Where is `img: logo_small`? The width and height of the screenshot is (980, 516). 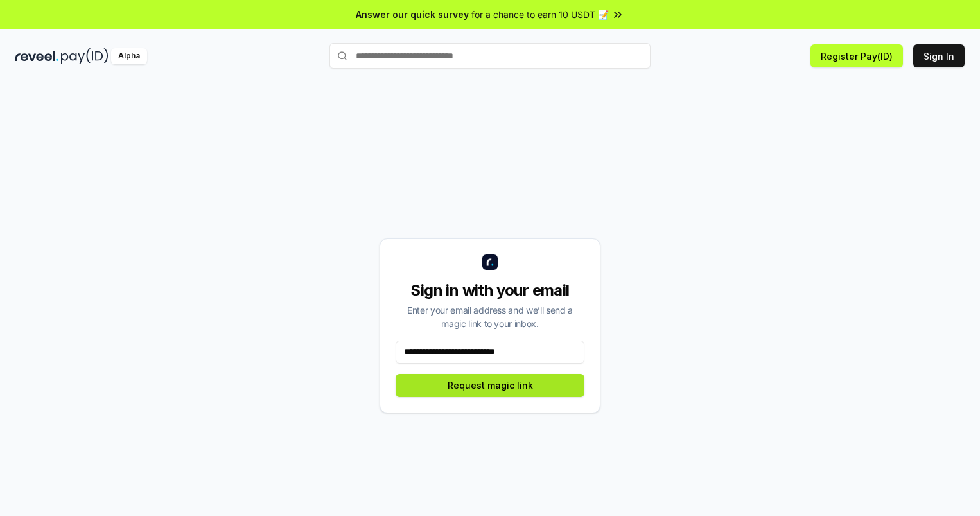 img: logo_small is located at coordinates (490, 263).